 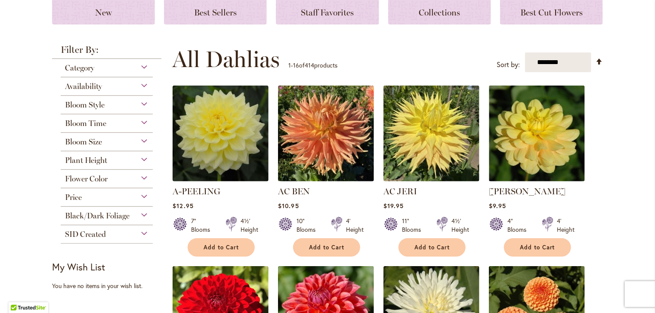 What do you see at coordinates (537, 133) in the screenshot?
I see `img: AHOY MATEY` at bounding box center [537, 133].